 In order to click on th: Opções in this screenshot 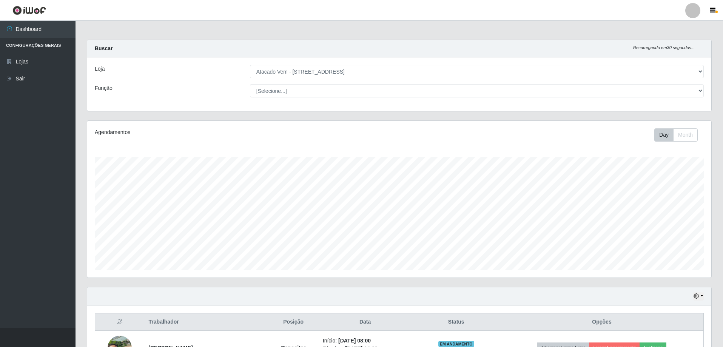, I will do `click(602, 322)`.